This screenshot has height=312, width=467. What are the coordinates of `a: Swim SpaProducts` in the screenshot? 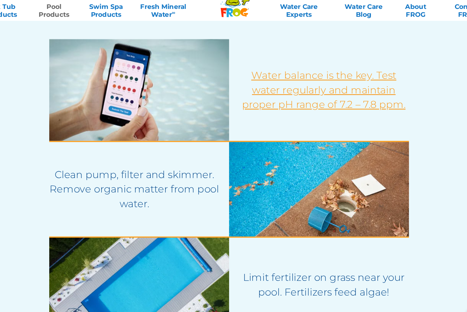 It's located at (118, 22).